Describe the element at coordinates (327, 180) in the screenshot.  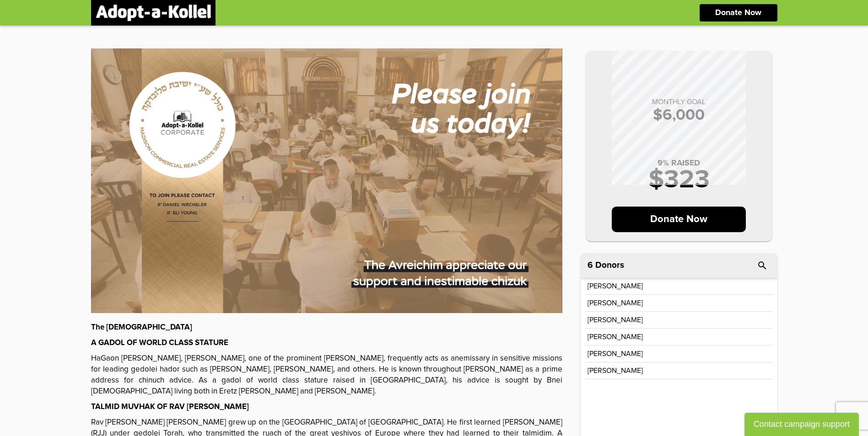
I see `img: GTMl8Zazyd.uwf9jX4LSx.jpg` at that location.